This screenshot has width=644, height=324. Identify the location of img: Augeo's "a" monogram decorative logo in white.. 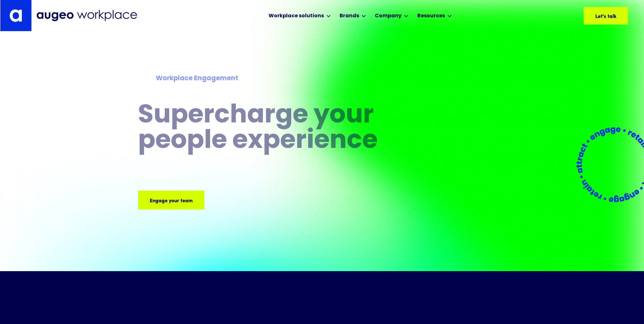
(16, 15).